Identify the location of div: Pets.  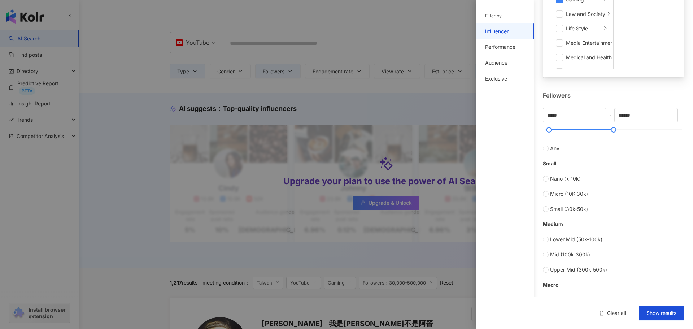
(584, 72).